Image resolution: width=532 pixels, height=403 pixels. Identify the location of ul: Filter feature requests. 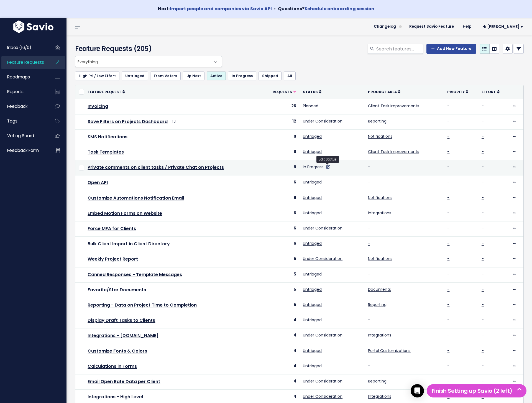
(299, 76).